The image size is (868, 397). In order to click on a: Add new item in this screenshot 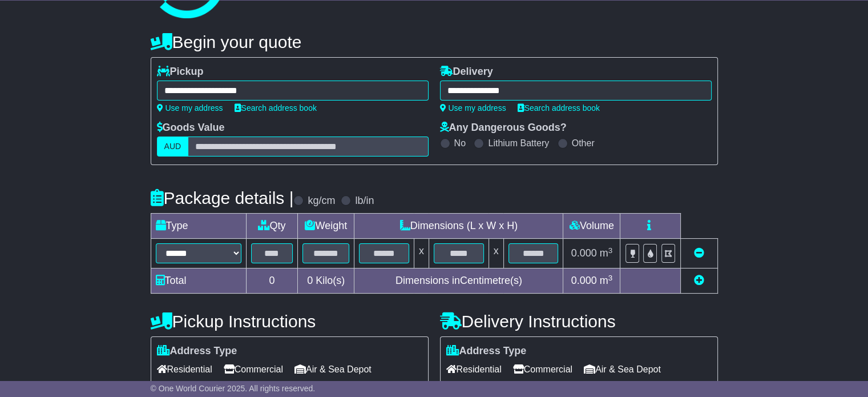, I will do `click(699, 280)`.